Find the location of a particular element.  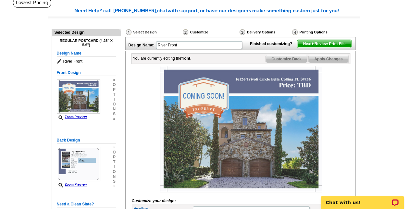

img: Printing Options & Summary is located at coordinates (295, 32).